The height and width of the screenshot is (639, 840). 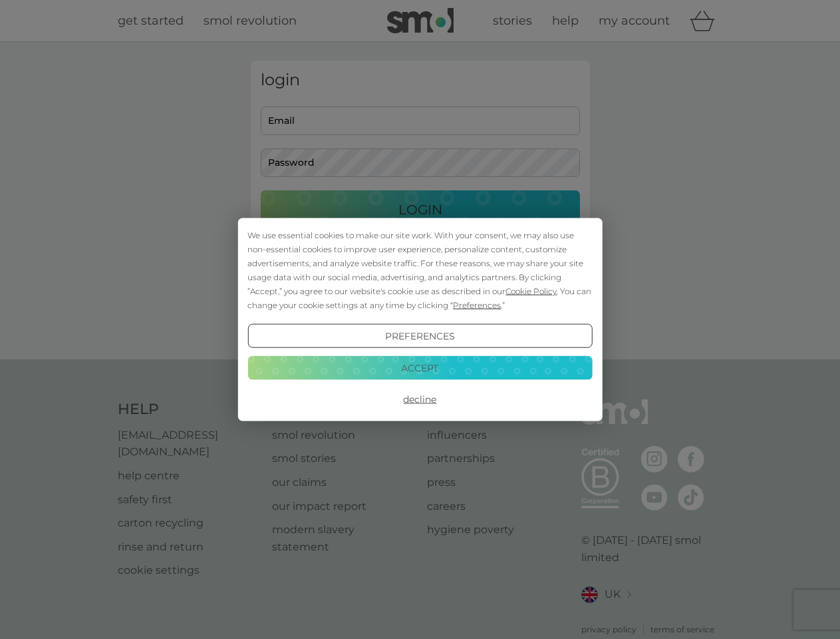 What do you see at coordinates (420, 336) in the screenshot?
I see `button: Preferences` at bounding box center [420, 336].